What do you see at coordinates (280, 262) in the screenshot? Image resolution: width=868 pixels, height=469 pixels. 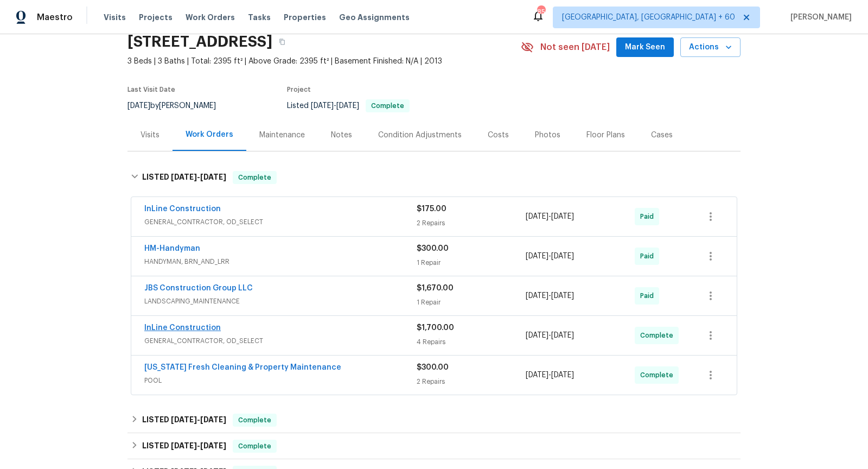 I see `span: HANDYMAN, BRN_AND_LRR` at bounding box center [280, 262].